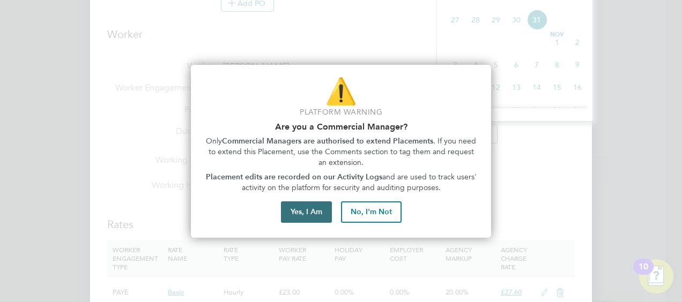  What do you see at coordinates (214, 141) in the screenshot?
I see `span: Only` at bounding box center [214, 141].